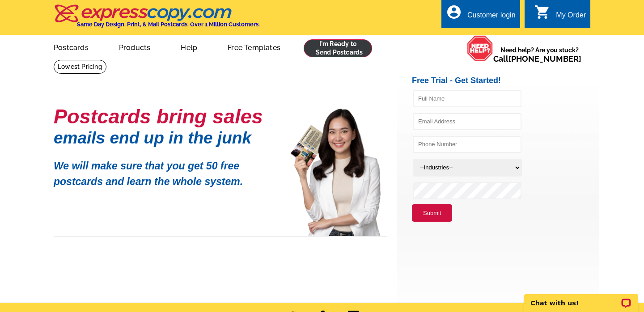 The width and height of the screenshot is (644, 312). What do you see at coordinates (134, 46) in the screenshot?
I see `a: Products` at bounding box center [134, 46].